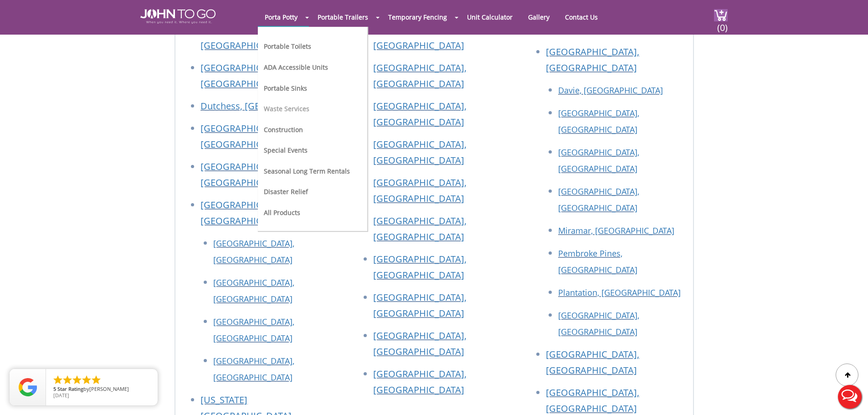 This screenshot has width=868, height=415. I want to click on img: JOHN to go, so click(177, 16).